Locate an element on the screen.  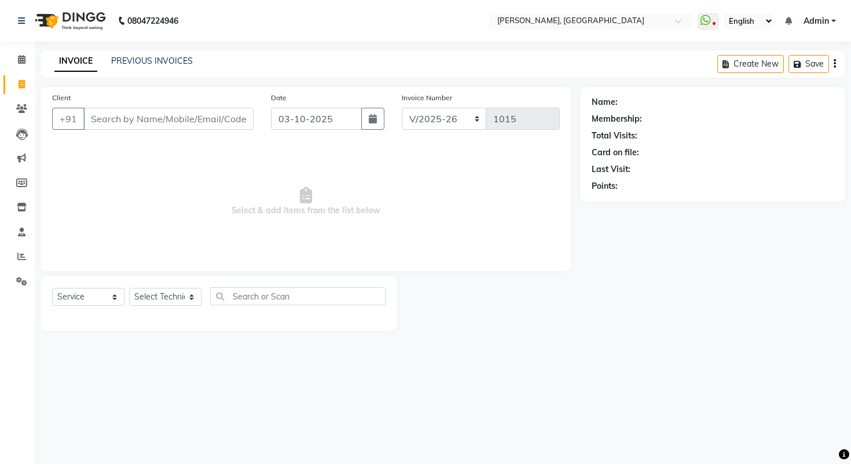
div: Card on file: is located at coordinates (616, 152).